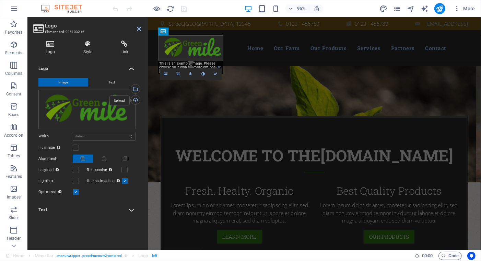  I want to click on p: Elements, so click(14, 53).